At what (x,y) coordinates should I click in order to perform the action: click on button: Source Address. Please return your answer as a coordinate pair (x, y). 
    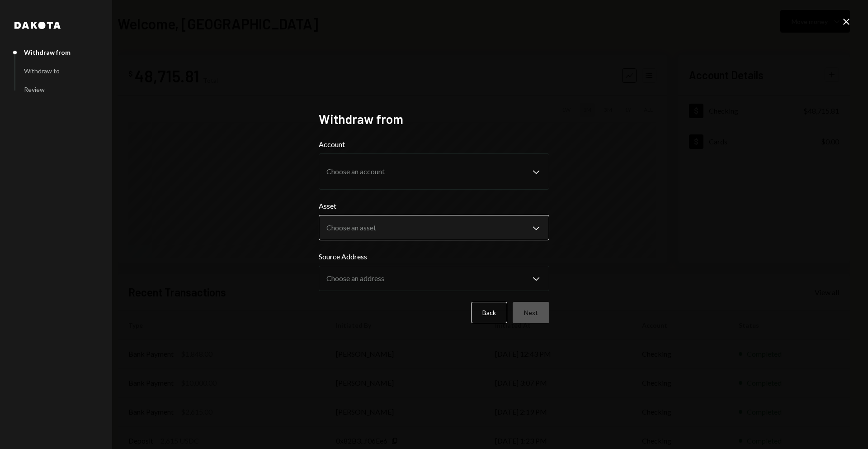
    Looking at the image, I should click on (434, 278).